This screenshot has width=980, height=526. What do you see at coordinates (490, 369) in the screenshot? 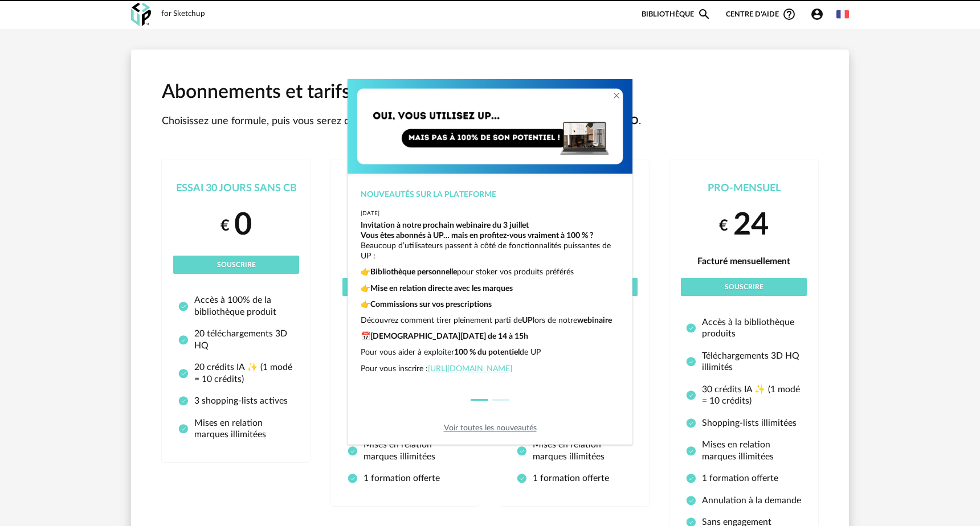
I see `p: Pour vous inscrire :` at bounding box center [490, 369].